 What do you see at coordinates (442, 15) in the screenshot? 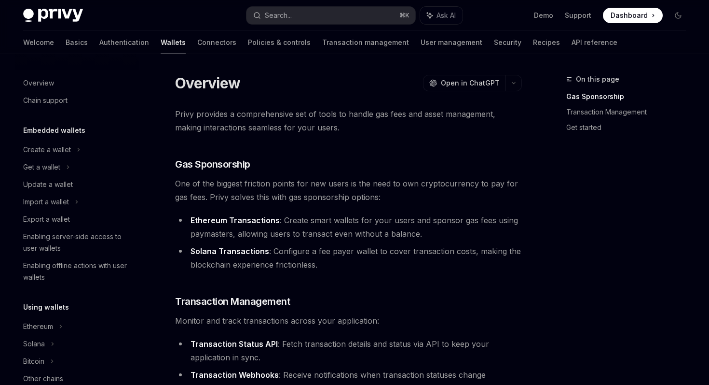
I see `button: Ask AI` at bounding box center [442, 15].